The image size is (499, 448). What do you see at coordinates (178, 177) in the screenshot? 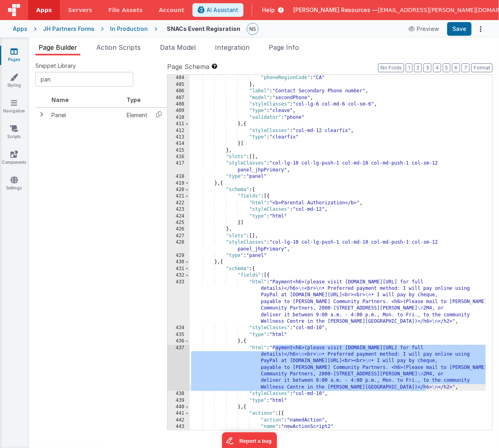
I see `div: 418` at bounding box center [178, 177].